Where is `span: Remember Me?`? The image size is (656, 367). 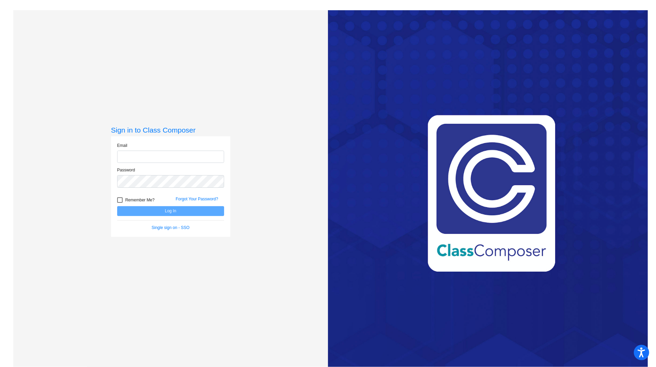
span: Remember Me? is located at coordinates (140, 200).